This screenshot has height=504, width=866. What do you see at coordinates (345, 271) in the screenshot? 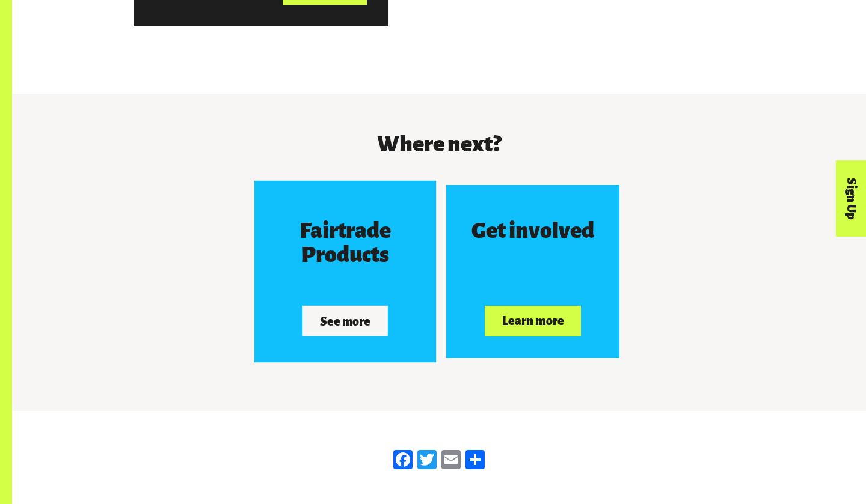
I see `a: Fairtrade Products See more` at bounding box center [345, 271].